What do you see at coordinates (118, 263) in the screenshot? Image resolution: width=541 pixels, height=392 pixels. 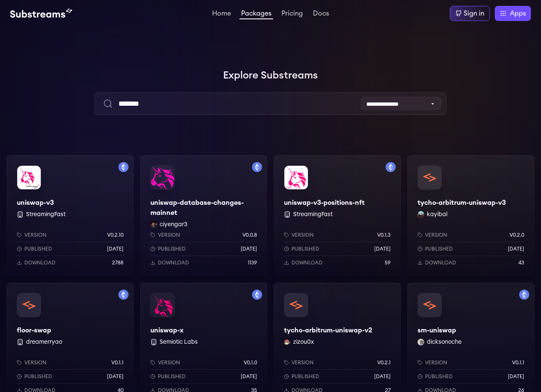 I see `p: 2788` at bounding box center [118, 263].